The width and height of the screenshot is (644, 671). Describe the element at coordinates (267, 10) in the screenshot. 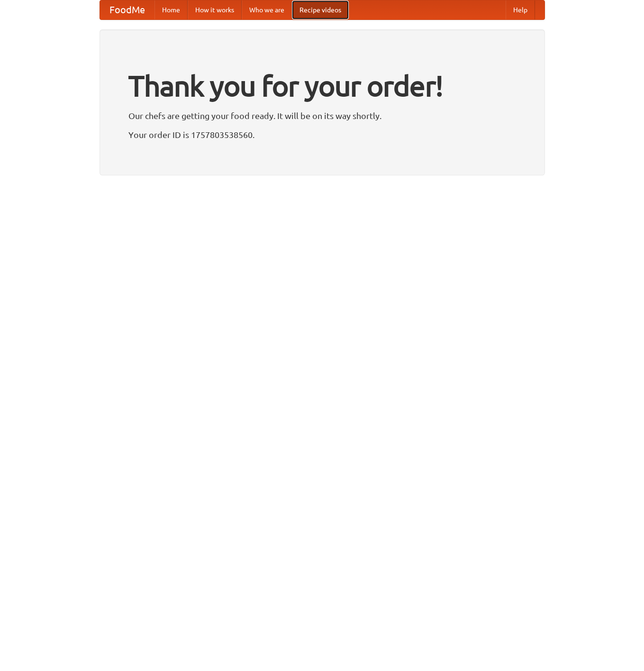

I see `a: Who we are` at that location.